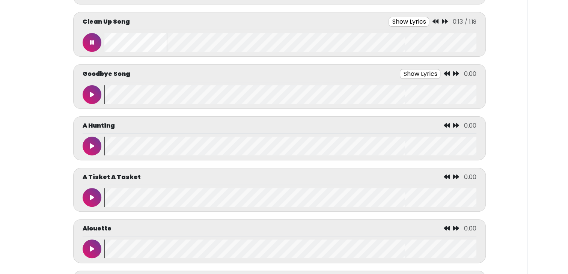 The height and width of the screenshot is (274, 568). I want to click on p: A Hunting, so click(99, 126).